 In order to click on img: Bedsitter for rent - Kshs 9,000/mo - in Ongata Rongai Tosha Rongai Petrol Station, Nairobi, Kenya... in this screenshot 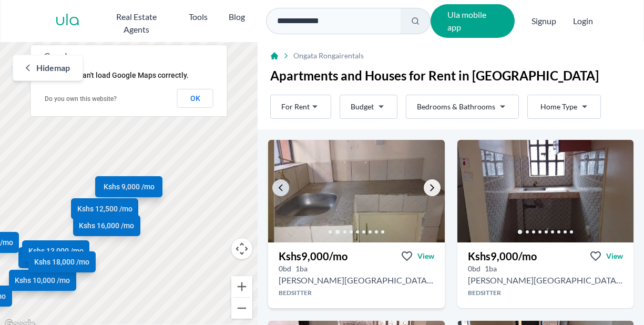, I will do `click(545, 191)`.